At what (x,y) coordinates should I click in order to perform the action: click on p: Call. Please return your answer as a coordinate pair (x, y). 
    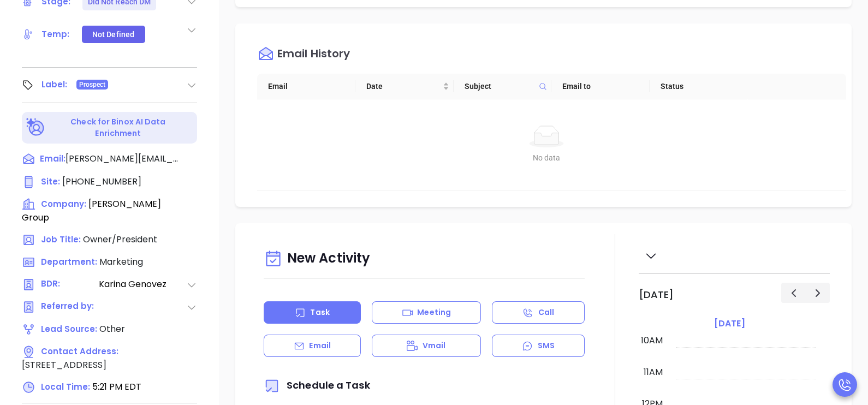
    Looking at the image, I should click on (546, 312).